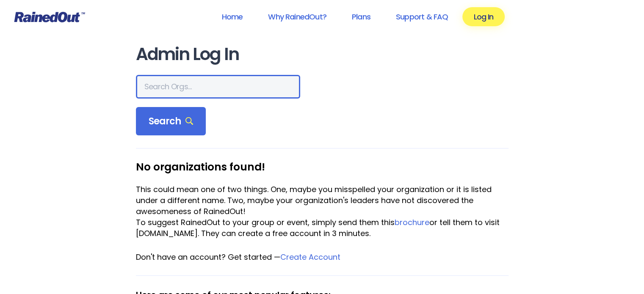 Image resolution: width=644 pixels, height=294 pixels. Describe the element at coordinates (297, 16) in the screenshot. I see `a: Why RainedOut?` at that location.